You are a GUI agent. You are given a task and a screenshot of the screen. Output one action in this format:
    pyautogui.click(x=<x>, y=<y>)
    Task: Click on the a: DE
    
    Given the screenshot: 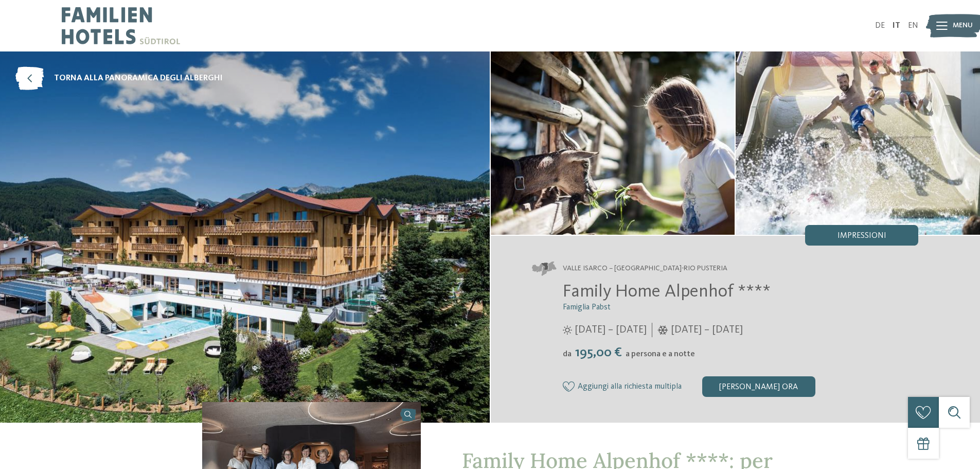 What is the action you would take?
    pyautogui.click(x=879, y=26)
    